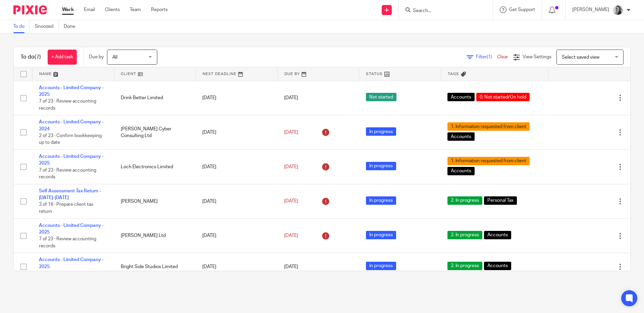 The width and height of the screenshot is (644, 313). I want to click on td: Bright Side Studios Limited, so click(155, 267).